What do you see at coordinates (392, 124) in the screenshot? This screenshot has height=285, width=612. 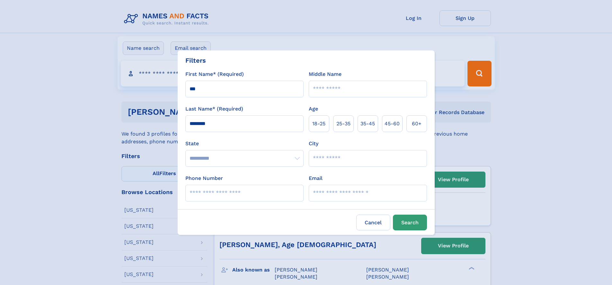 I see `span: 45‑60` at bounding box center [392, 124].